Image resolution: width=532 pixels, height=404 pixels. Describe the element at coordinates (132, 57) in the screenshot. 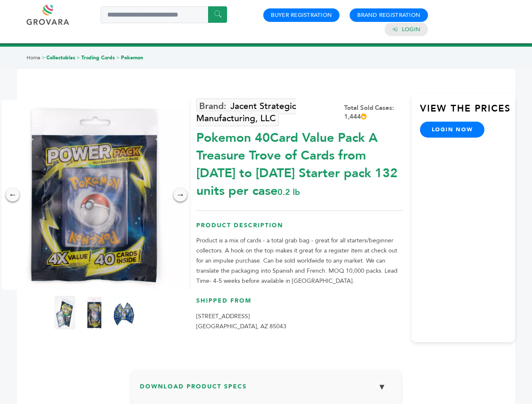

I see `a: Pokemon` at that location.